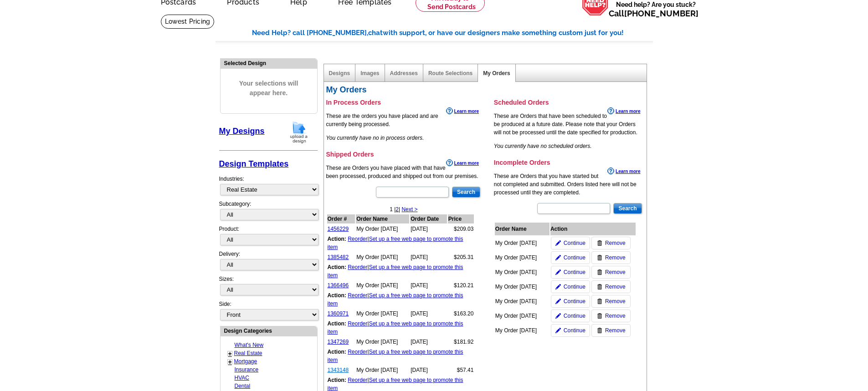 Image resolution: width=868 pixels, height=391 pixels. What do you see at coordinates (370, 74) in the screenshot?
I see `a: Images` at bounding box center [370, 74].